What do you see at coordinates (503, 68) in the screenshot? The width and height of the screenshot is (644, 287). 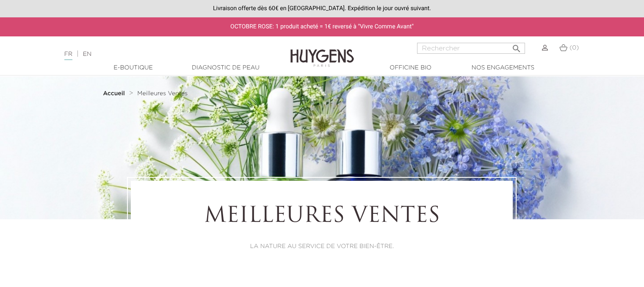 I see `a: Nos engagements` at bounding box center [503, 68].